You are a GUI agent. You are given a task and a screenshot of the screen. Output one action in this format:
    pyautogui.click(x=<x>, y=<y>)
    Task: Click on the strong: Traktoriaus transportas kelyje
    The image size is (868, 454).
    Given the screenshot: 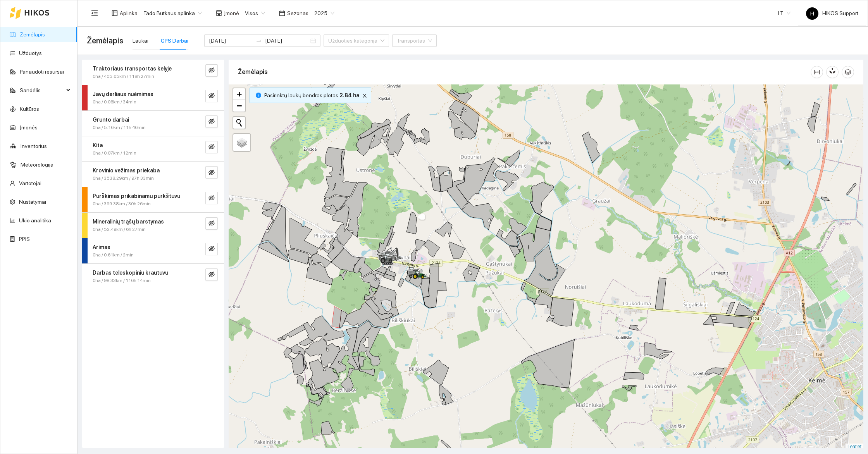 What is the action you would take?
    pyautogui.click(x=132, y=69)
    